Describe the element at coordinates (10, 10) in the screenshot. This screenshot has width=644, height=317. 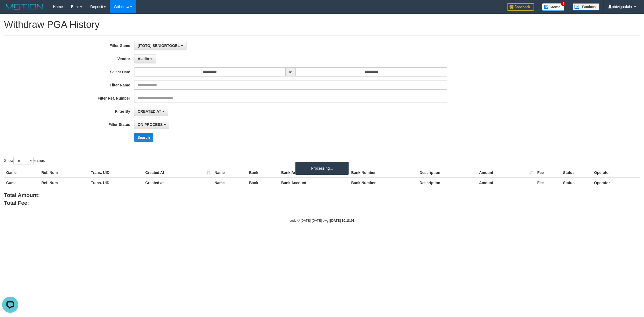
I see `button: Open LiveChat chat widget` at that location.